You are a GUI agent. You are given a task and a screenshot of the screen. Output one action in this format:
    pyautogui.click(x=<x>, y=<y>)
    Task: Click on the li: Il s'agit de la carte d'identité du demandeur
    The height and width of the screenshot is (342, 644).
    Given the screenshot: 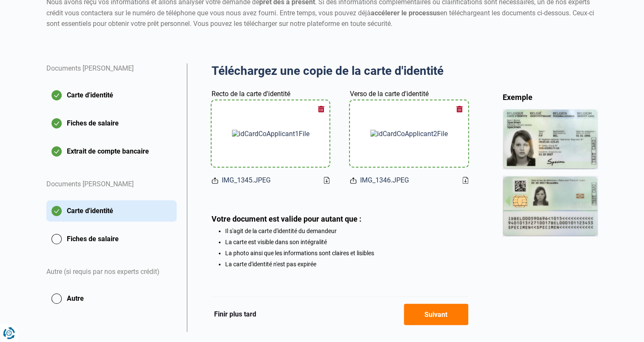 What is the action you would take?
    pyautogui.click(x=346, y=231)
    